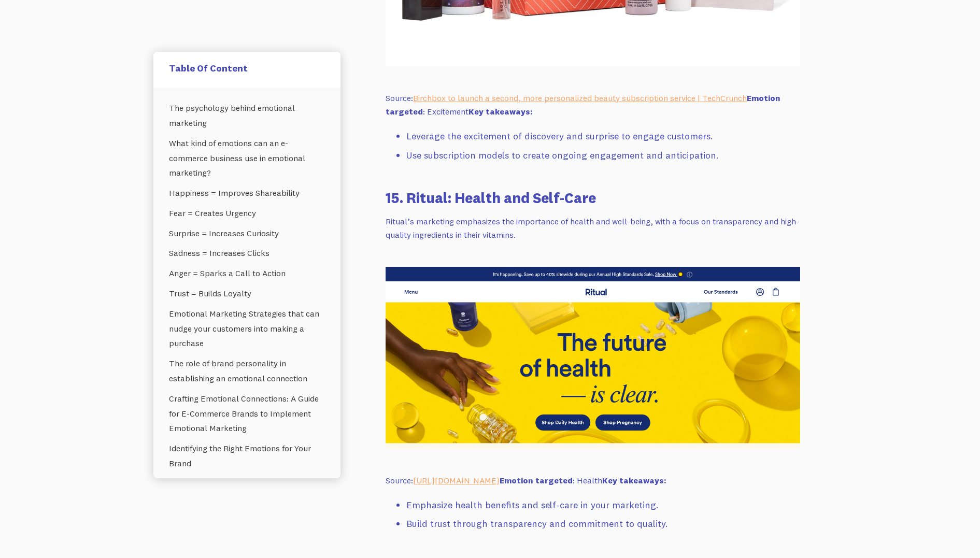  Describe the element at coordinates (247, 115) in the screenshot. I see `a: The psychology behind emotional marketing` at that location.